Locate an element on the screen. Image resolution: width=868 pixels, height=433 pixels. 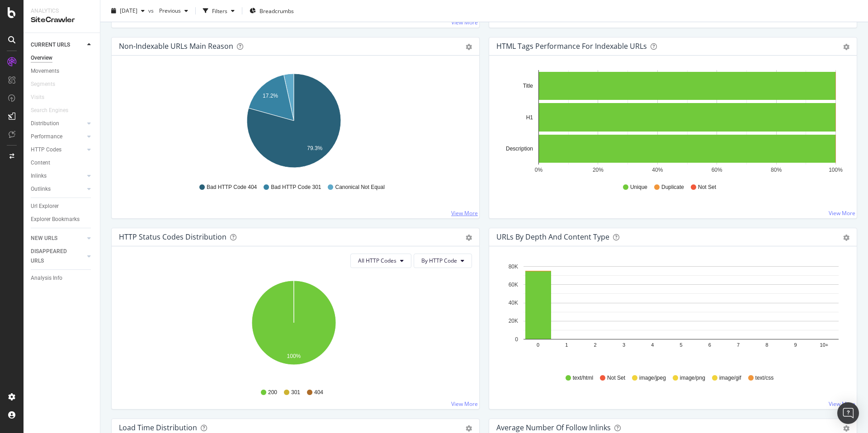
button: Breadcrumbs is located at coordinates (271, 11).